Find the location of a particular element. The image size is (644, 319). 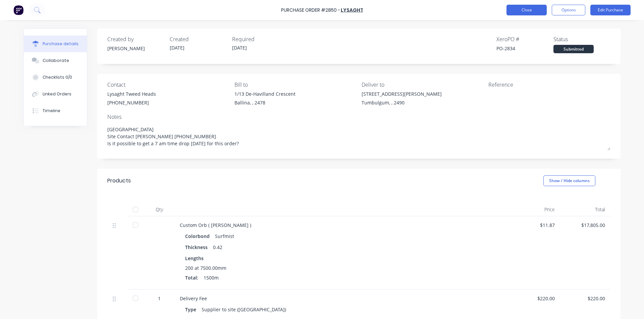

button: Edit Purchase is located at coordinates (610, 10).